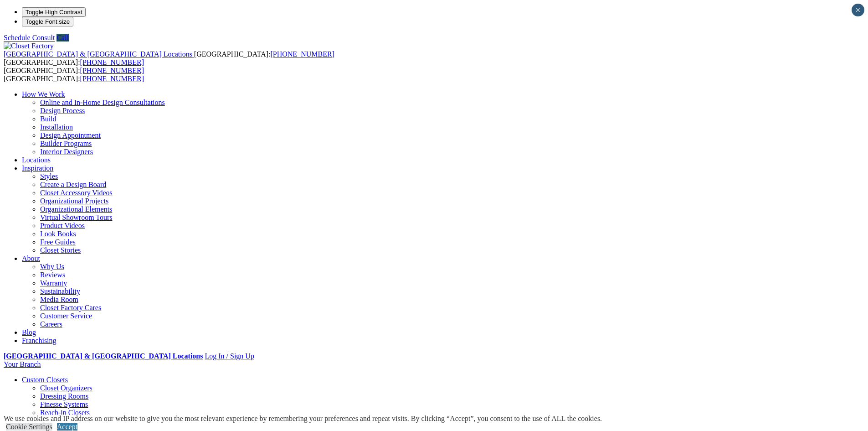  What do you see at coordinates (76, 209) in the screenshot?
I see `a: Organizational Elements` at bounding box center [76, 209].